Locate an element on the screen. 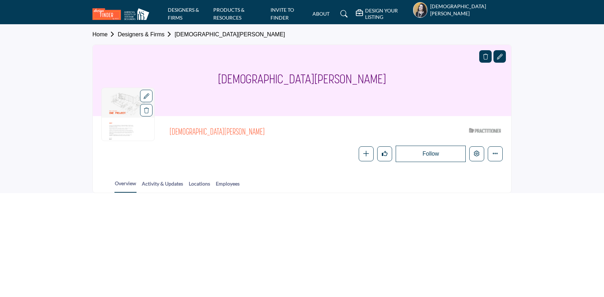 The height and width of the screenshot is (297, 604). a: DESIGNERS & FIRMS is located at coordinates (184, 14).